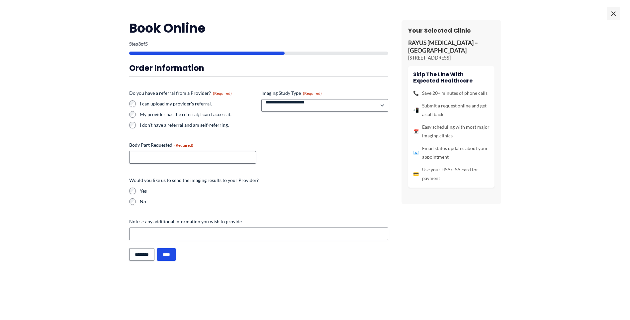 This screenshot has height=320, width=630. Describe the element at coordinates (259, 68) in the screenshot. I see `h3: Order Information` at that location.